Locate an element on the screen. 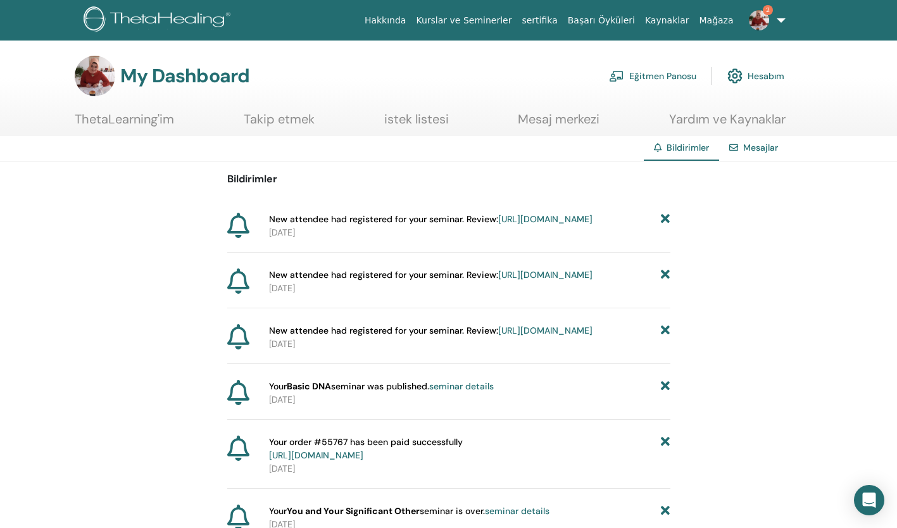  span: Your seminar is over. is located at coordinates (409, 511).